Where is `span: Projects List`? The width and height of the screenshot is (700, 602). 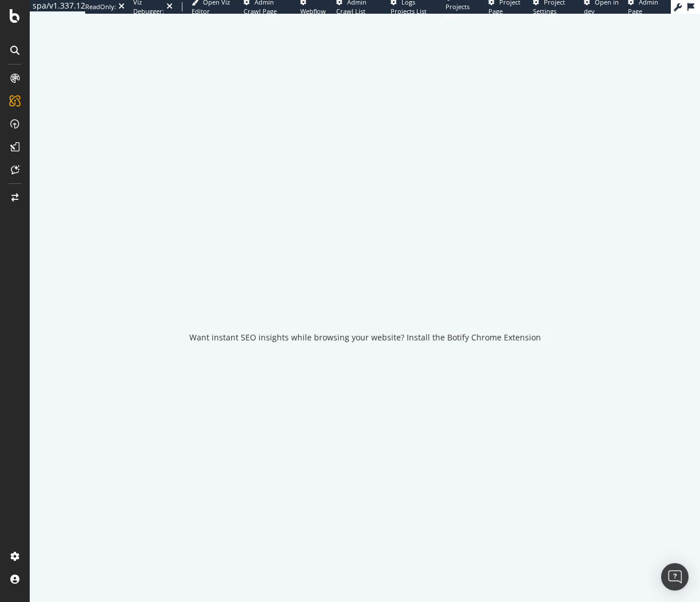 span: Projects List is located at coordinates (457, 11).